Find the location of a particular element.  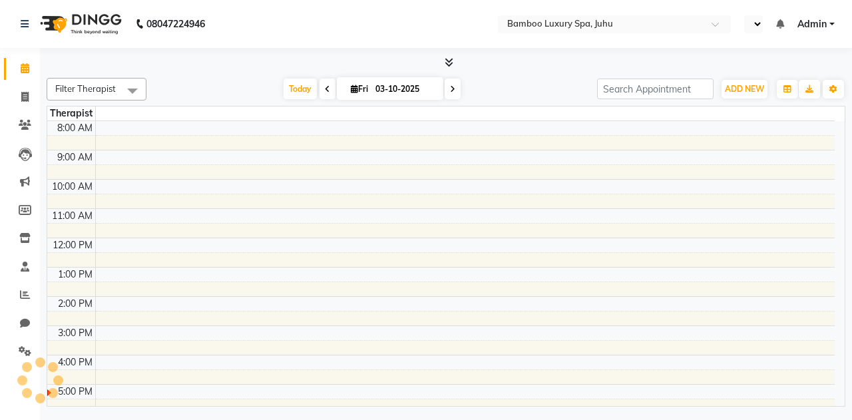

img: logo is located at coordinates (79, 24).